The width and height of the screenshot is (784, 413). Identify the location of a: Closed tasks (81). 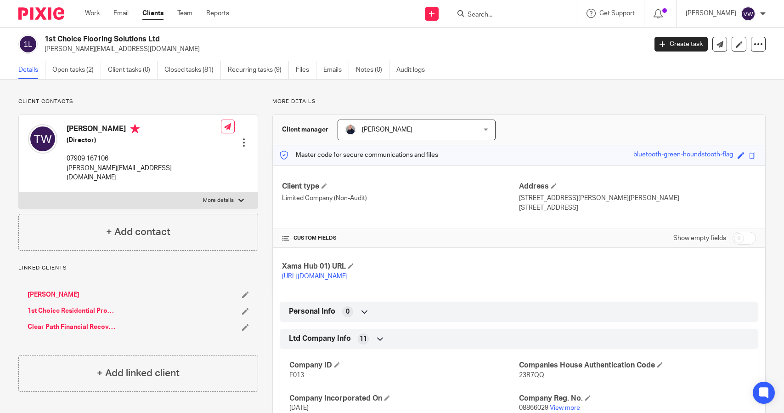
(193, 70).